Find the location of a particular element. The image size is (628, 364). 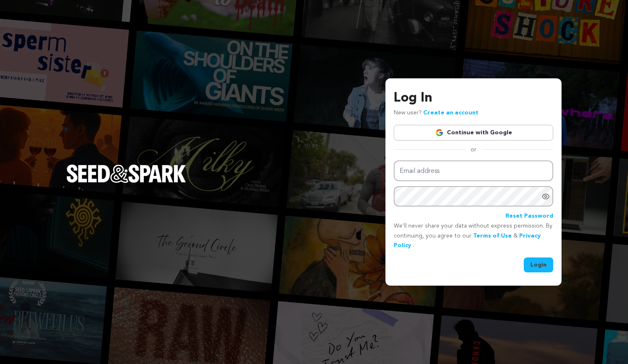

button: Login is located at coordinates (539, 265).